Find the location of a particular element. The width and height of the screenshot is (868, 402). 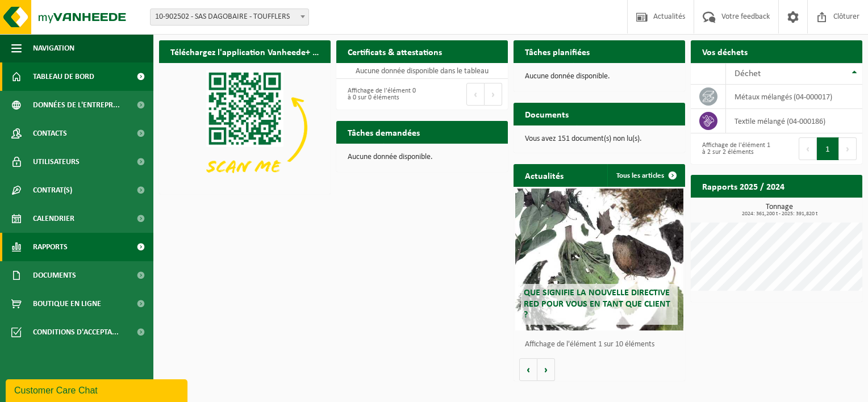

p: Vous avez 151 document(s) non lu(s). is located at coordinates (599, 139).